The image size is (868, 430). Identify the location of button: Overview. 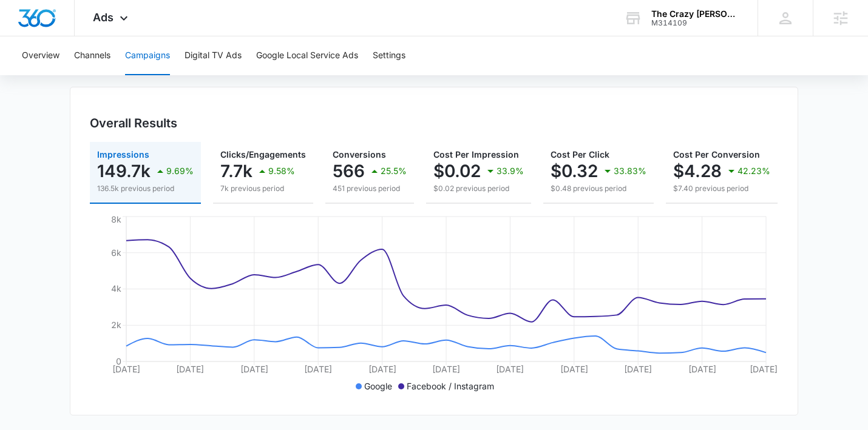
(41, 56).